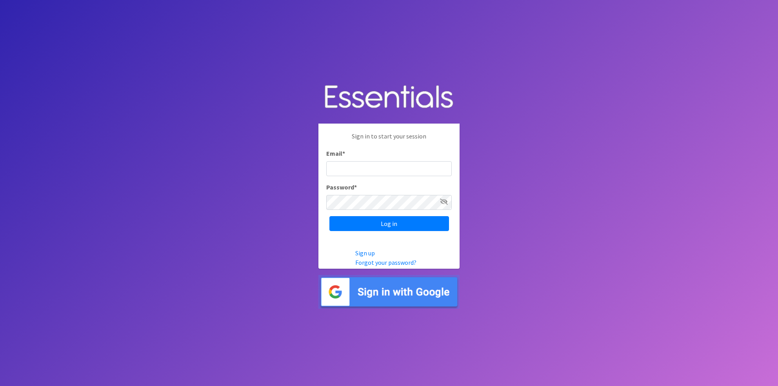  What do you see at coordinates (386, 262) in the screenshot?
I see `a: Forgot your password?` at bounding box center [386, 262].